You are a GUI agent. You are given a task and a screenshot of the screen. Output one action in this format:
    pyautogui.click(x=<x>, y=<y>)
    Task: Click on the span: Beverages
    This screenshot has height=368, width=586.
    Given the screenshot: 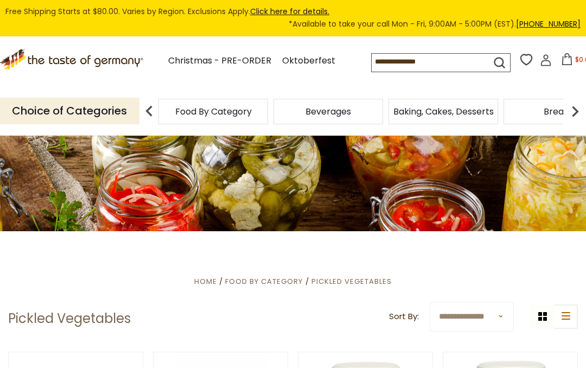 What is the action you would take?
    pyautogui.click(x=329, y=111)
    